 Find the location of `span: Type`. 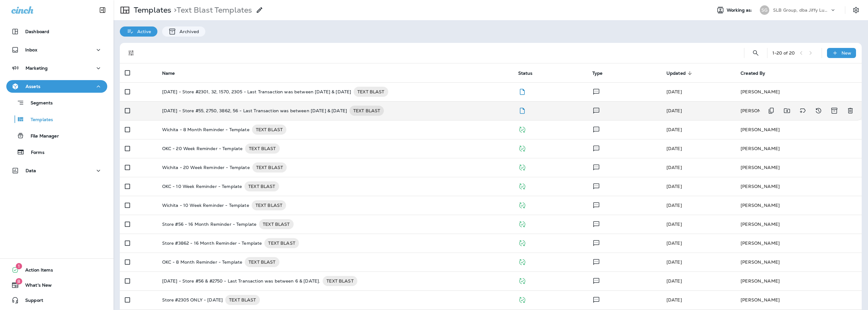

span: Type is located at coordinates (601, 73).